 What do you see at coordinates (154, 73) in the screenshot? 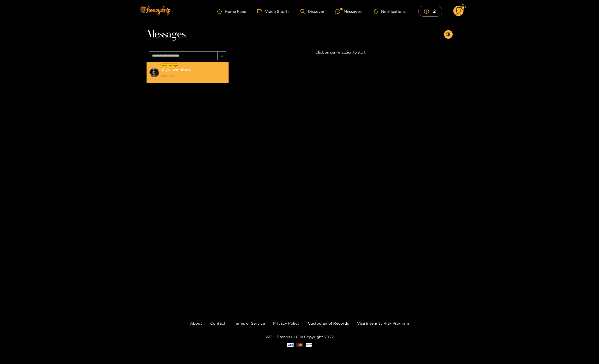
I see `img: conversation` at bounding box center [154, 73].